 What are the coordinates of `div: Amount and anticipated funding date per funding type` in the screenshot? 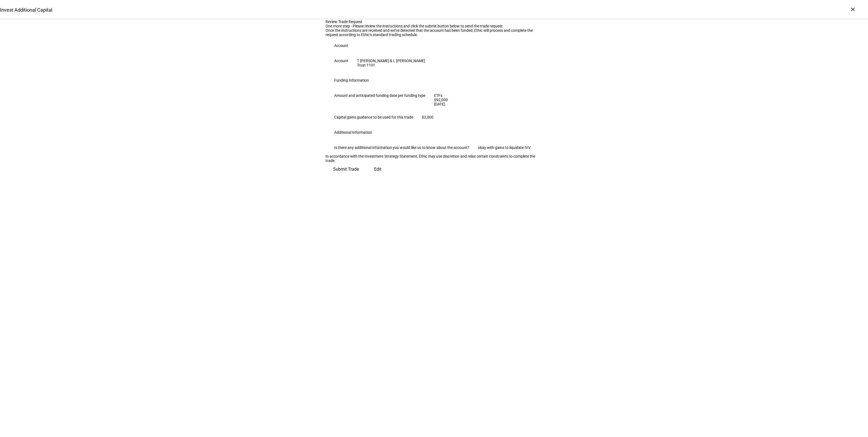 It's located at (380, 96).